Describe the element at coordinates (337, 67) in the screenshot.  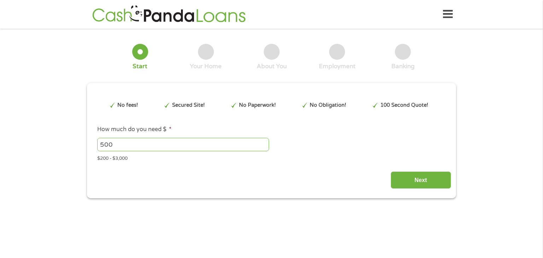
I see `div: Employment` at that location.